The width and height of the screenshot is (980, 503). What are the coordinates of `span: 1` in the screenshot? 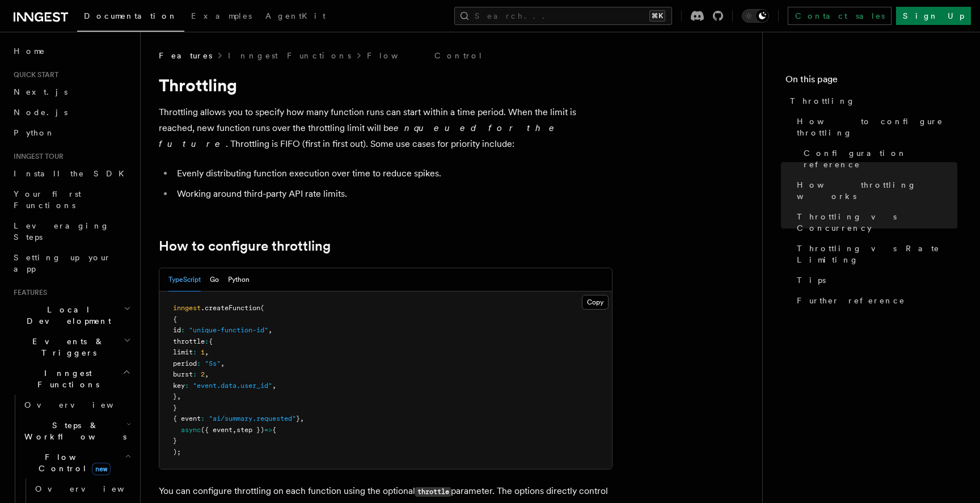 It's located at (202, 352).